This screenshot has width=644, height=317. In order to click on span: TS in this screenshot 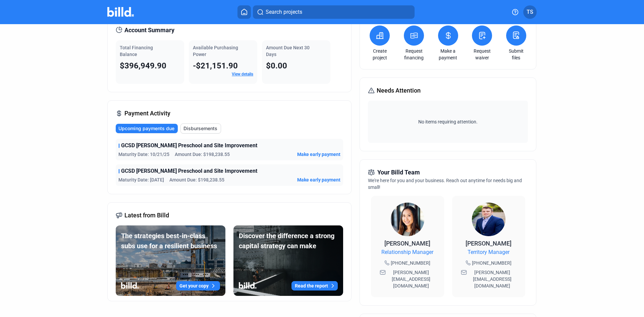, I will do `click(530, 12)`.